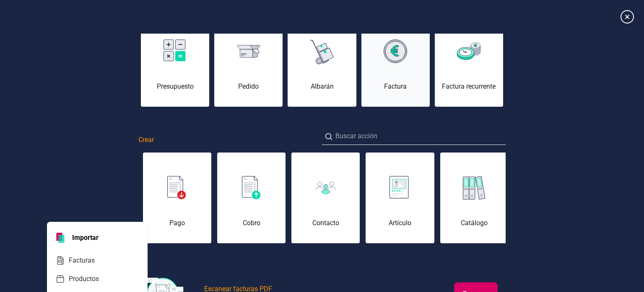 The height and width of the screenshot is (292, 644). Describe the element at coordinates (414, 136) in the screenshot. I see `input: Buscar acción` at that location.